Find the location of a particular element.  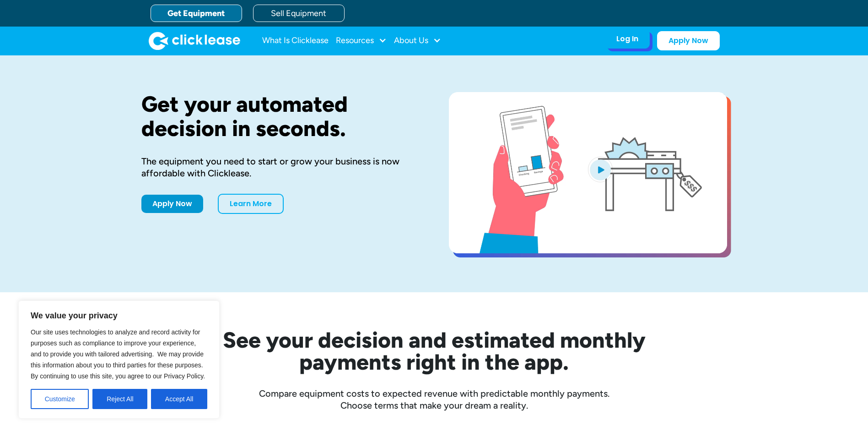

a: Get Equipment is located at coordinates (196, 13).